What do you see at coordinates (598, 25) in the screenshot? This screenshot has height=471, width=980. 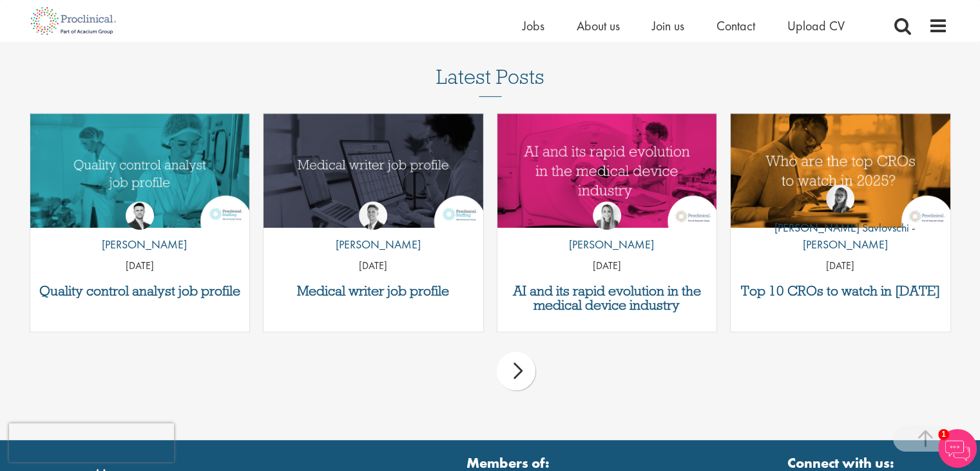 I see `a: About us` at bounding box center [598, 25].